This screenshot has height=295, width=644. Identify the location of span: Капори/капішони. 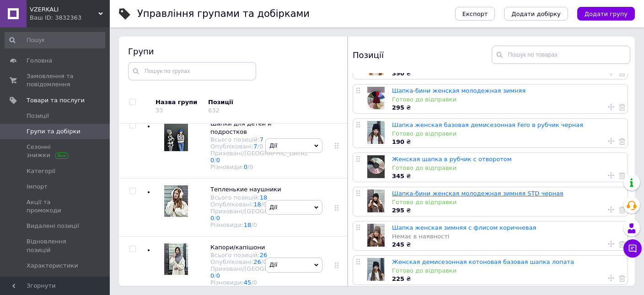
(237, 247).